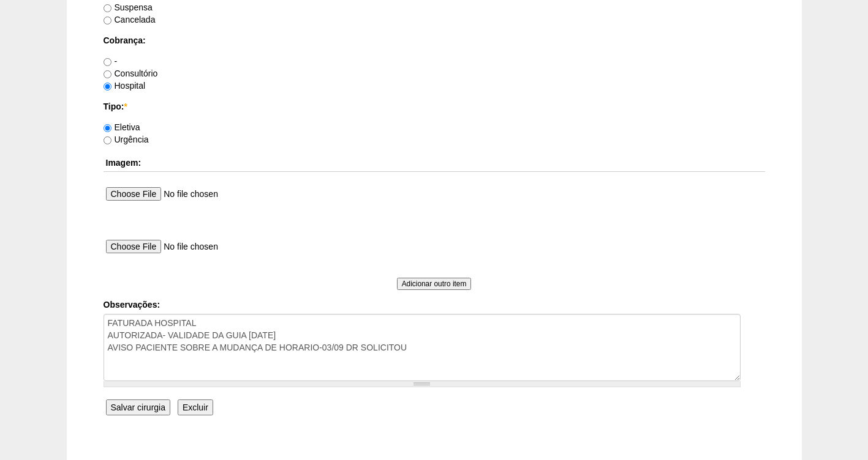 The height and width of the screenshot is (460, 868). What do you see at coordinates (107, 20) in the screenshot?
I see `input: Cancelada` at bounding box center [107, 20].